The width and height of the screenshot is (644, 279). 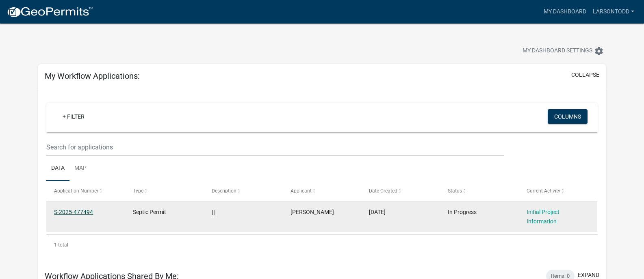 I want to click on span: Status, so click(x=455, y=190).